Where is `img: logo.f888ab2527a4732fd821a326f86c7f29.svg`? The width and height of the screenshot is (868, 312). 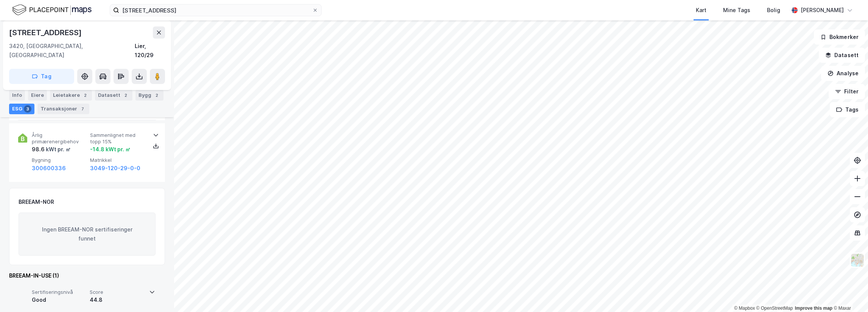 img: logo.f888ab2527a4732fd821a326f86c7f29.svg is located at coordinates (52, 10).